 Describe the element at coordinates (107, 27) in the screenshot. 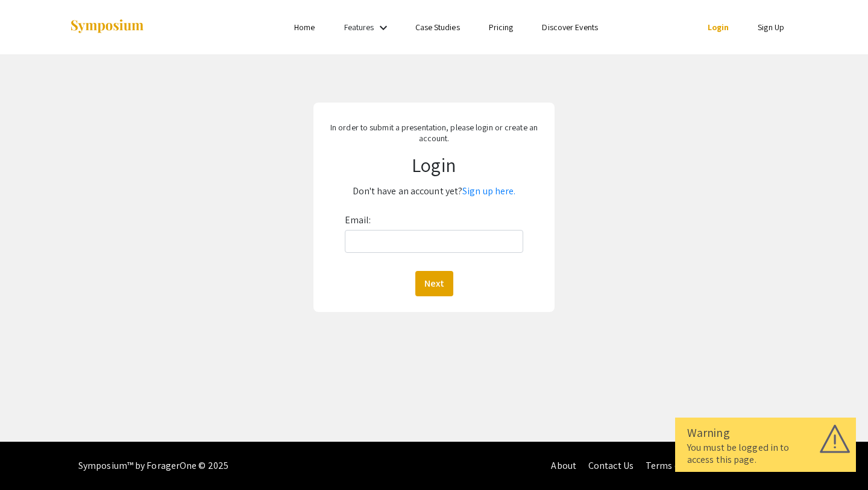

I see `img: Symposium by ForagerOne` at that location.